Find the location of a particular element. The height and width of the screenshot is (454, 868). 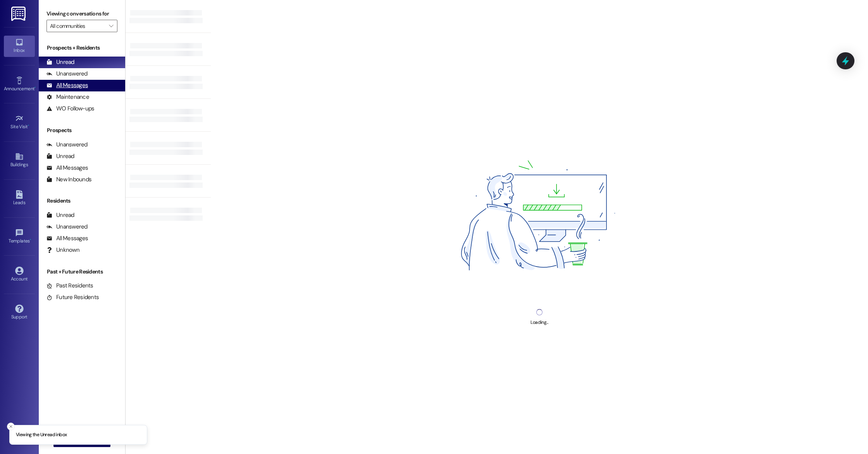

a: Leads is located at coordinates (19, 199).